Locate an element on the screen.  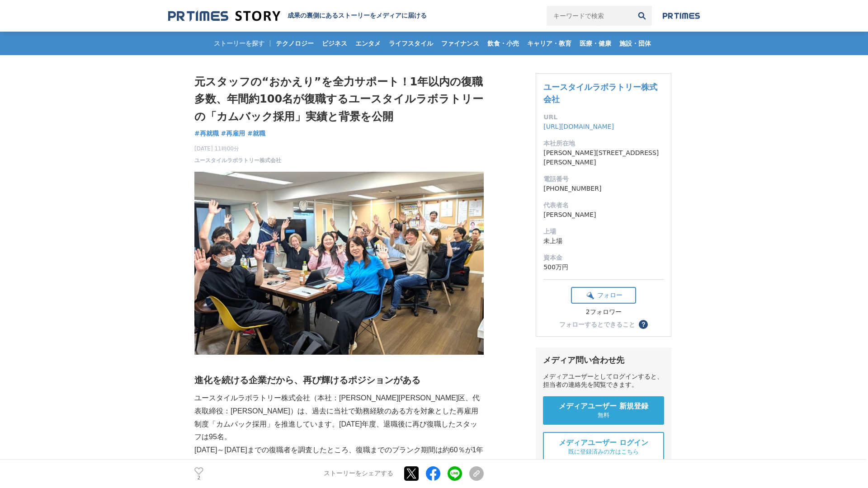
div: 2フォロワー is located at coordinates (604, 312).